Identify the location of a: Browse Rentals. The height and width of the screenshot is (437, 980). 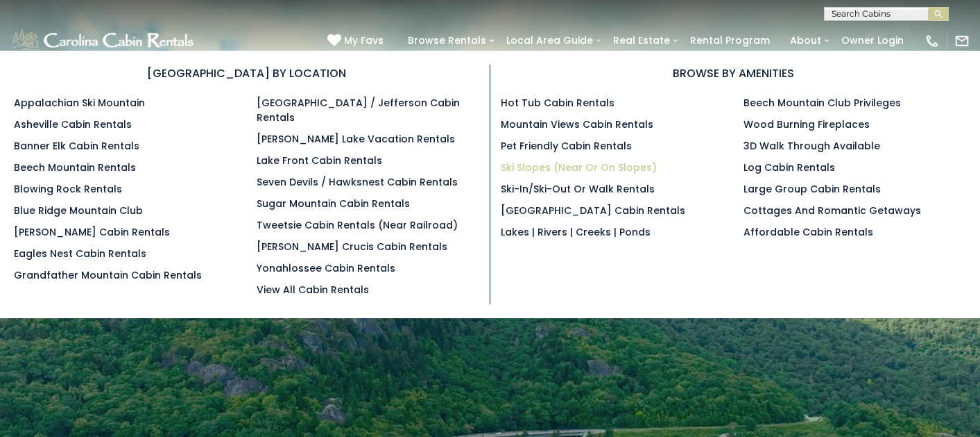
(446, 40).